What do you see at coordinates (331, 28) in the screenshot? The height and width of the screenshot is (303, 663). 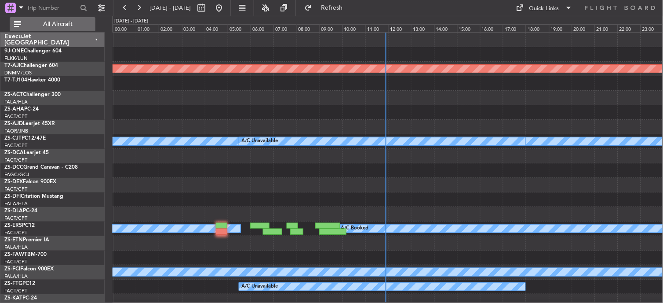 I see `div: 09:00` at bounding box center [331, 28].